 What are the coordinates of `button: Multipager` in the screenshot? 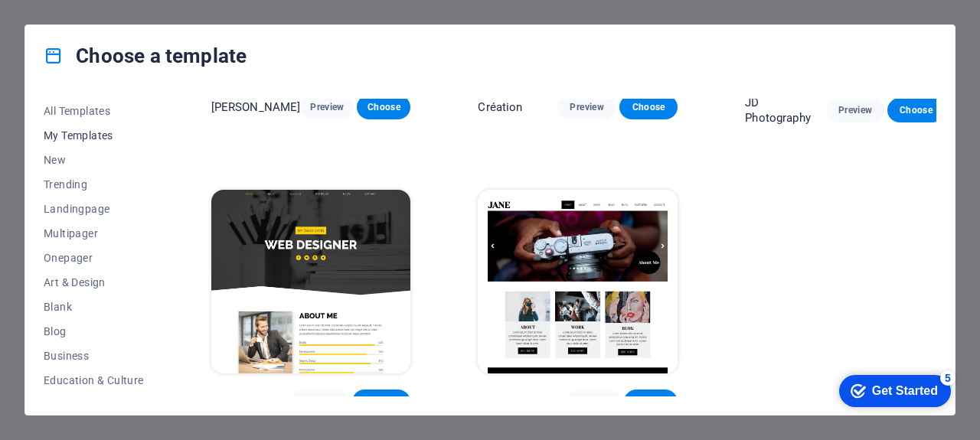 It's located at (93, 233).